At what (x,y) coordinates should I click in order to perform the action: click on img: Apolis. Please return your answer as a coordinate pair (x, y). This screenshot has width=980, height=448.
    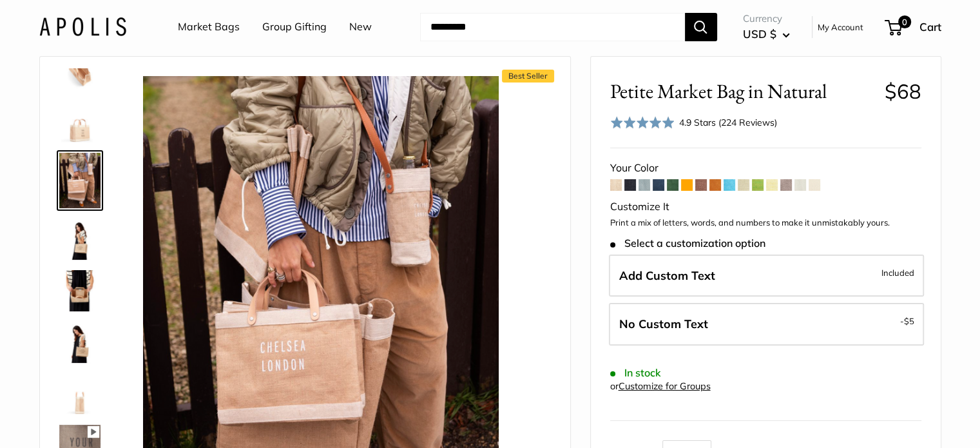
    Looking at the image, I should click on (82, 27).